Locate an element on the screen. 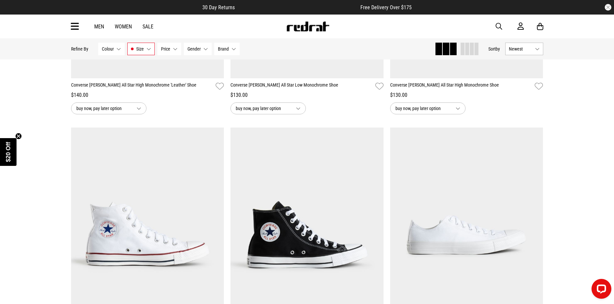 This screenshot has height=304, width=614. div: $140.00 is located at coordinates (148, 95).